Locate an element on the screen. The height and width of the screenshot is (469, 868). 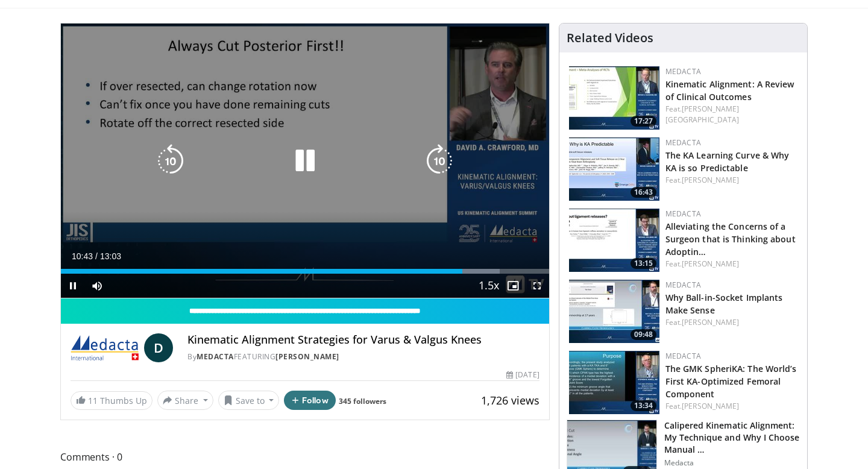
h4: Kinematic Alignment Strategies for Varus & Valgus Knees is located at coordinates (363, 340).